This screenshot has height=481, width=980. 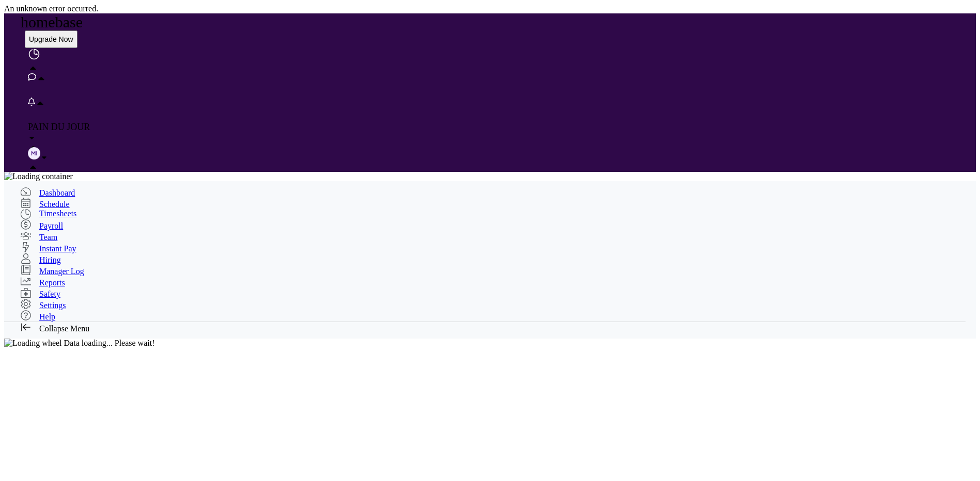 I want to click on span: Hiring, so click(x=50, y=260).